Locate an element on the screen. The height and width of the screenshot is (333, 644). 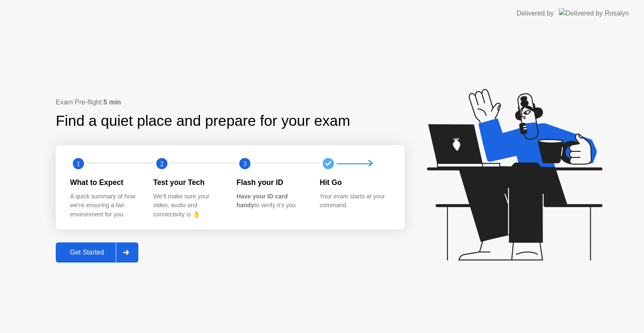
text: 3 is located at coordinates (245, 163).